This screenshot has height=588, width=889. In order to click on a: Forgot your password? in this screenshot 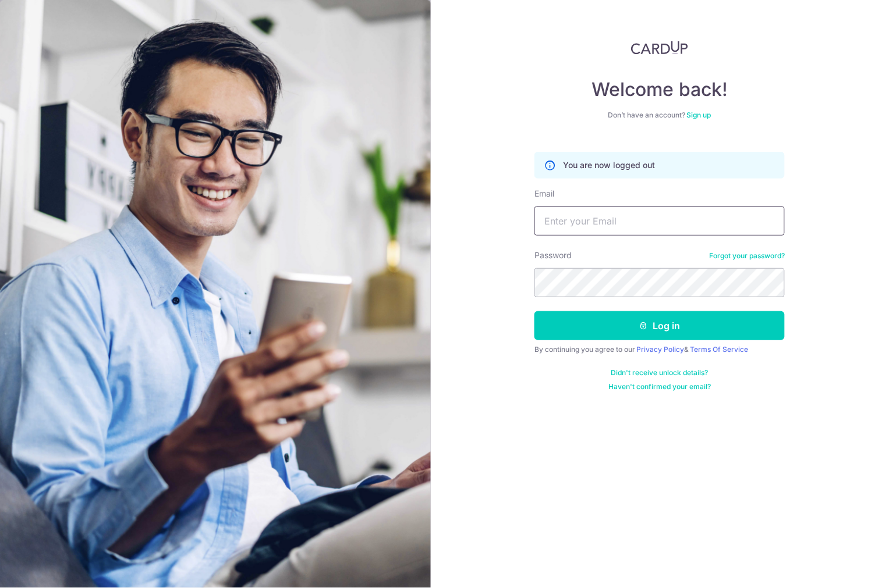, I will do `click(747, 256)`.